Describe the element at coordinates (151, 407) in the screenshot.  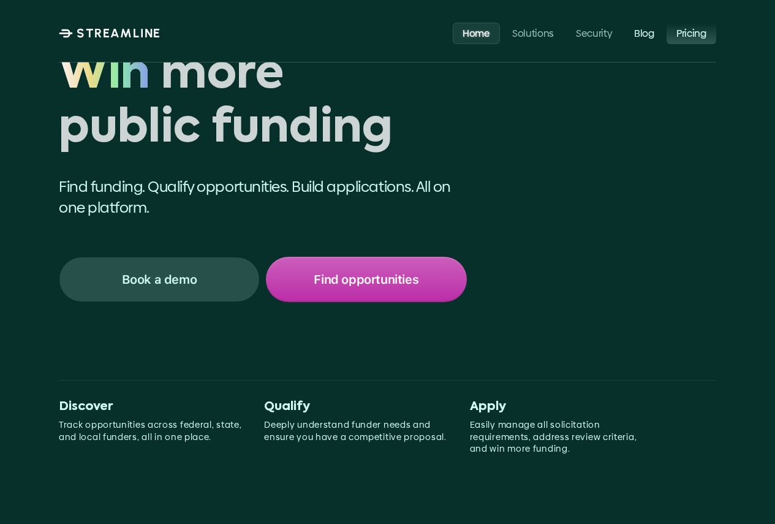
I see `p: Discover` at that location.